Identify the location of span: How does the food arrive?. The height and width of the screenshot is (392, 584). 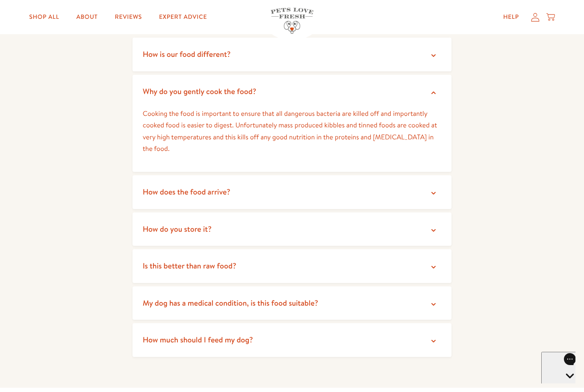
(186, 192).